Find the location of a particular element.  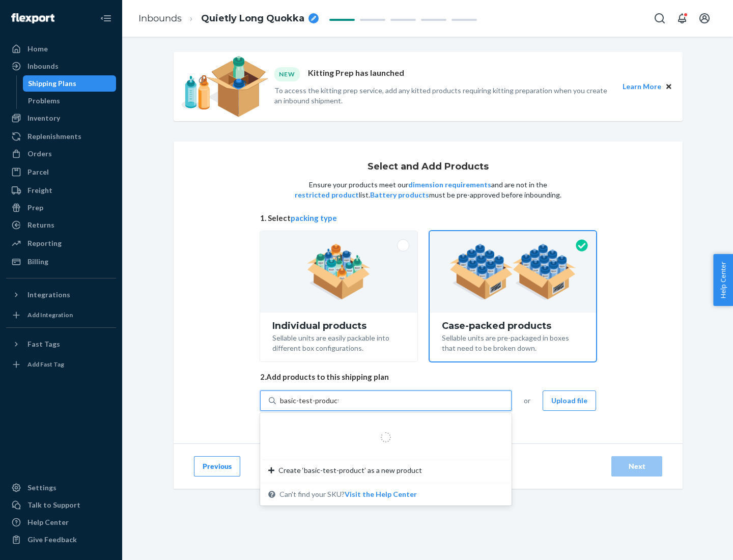

div: Replenishments is located at coordinates (55, 136).